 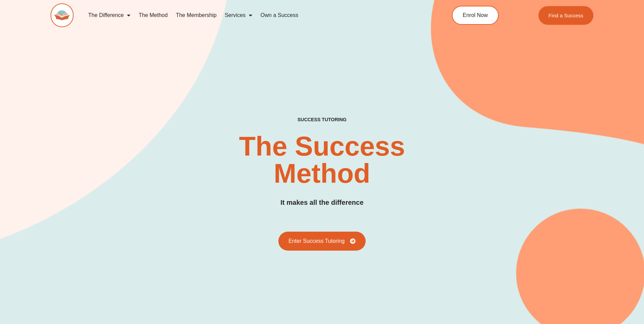 I want to click on a: Own a Success, so click(x=279, y=15).